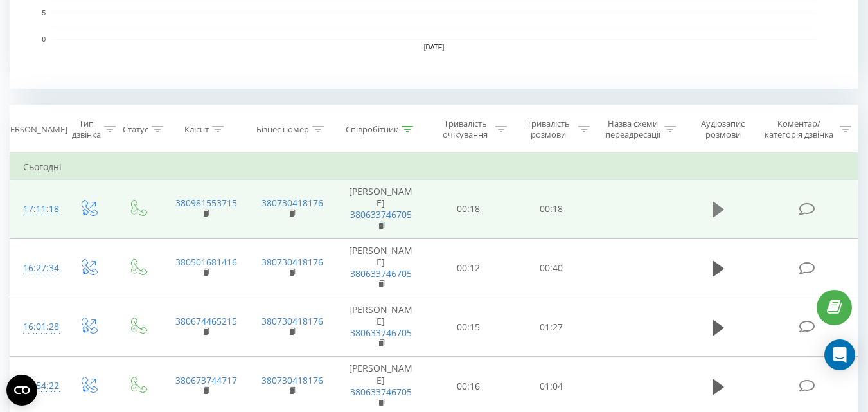 The image size is (868, 412). Describe the element at coordinates (36, 209) in the screenshot. I see `div: 17:11:18` at that location.